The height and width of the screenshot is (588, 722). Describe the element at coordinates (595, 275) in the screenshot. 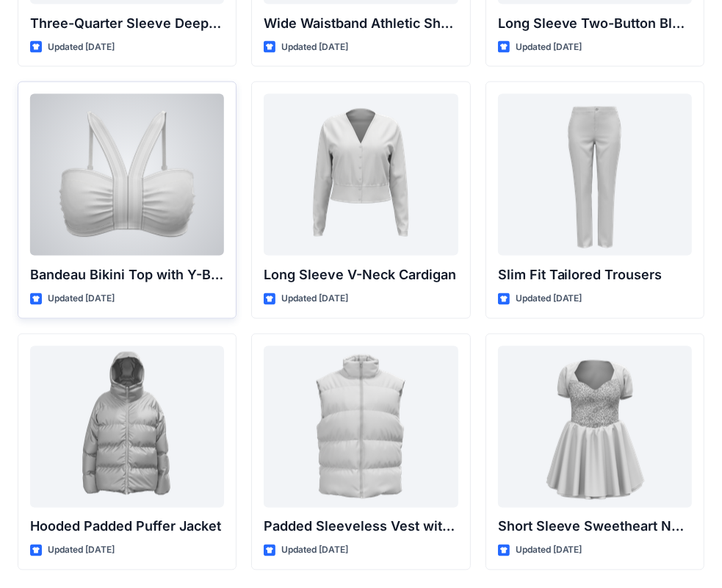

I see `p: Slim Fit Tailored Trousers` at that location.